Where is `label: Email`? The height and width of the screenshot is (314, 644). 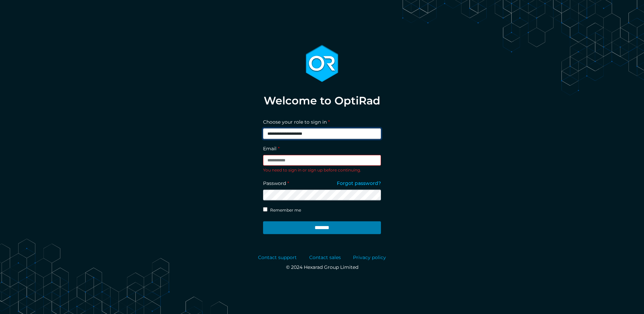
label: Email is located at coordinates (271, 149).